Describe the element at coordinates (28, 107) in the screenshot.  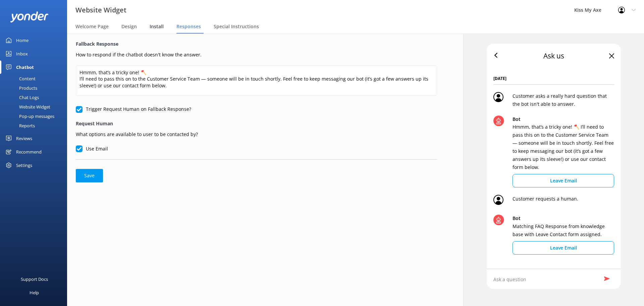
I see `div: Website Widget` at that location.